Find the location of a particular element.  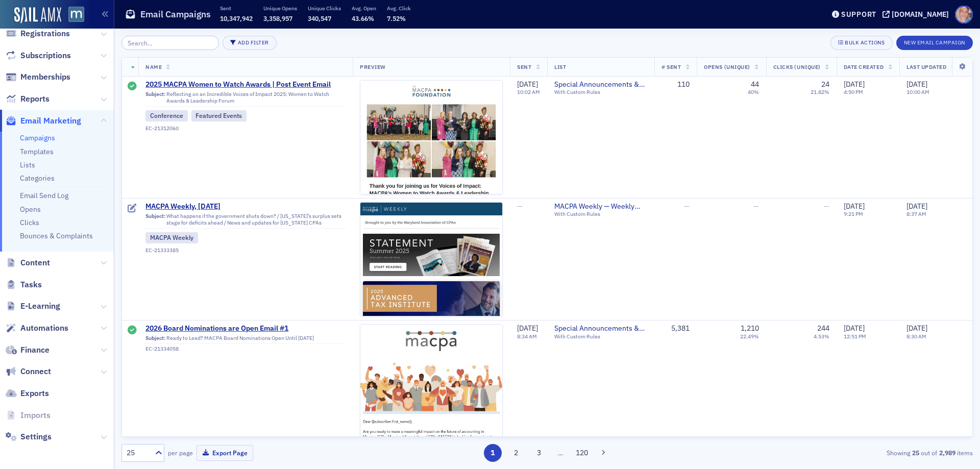

span: Tasks is located at coordinates (31, 285).